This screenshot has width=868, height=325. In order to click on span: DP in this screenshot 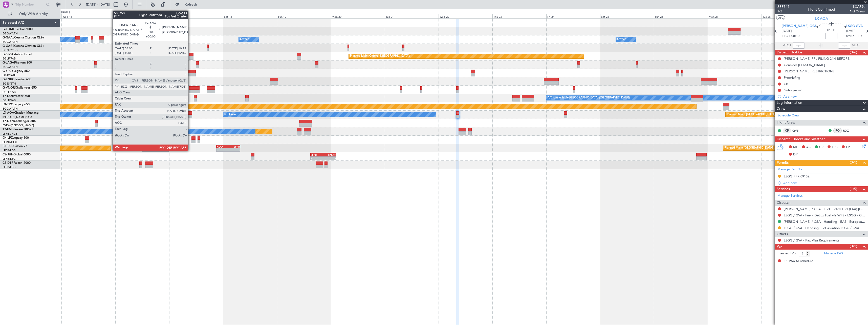, I will do `click(795, 154)`.